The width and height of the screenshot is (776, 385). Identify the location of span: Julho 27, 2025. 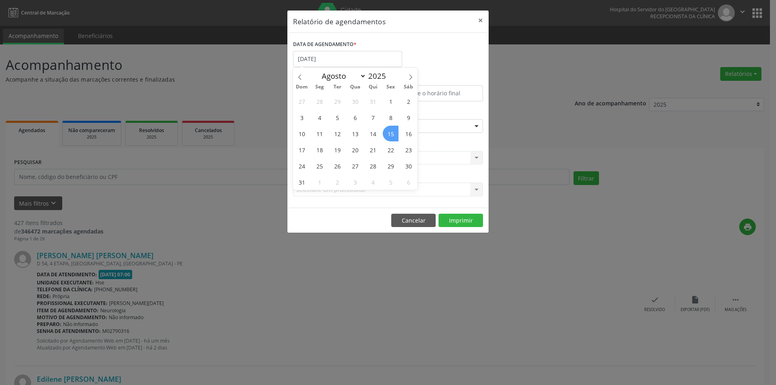
(302, 101).